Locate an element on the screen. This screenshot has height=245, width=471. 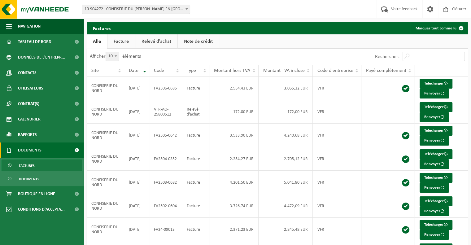
span: Code d'entreprise is located at coordinates (336, 71).